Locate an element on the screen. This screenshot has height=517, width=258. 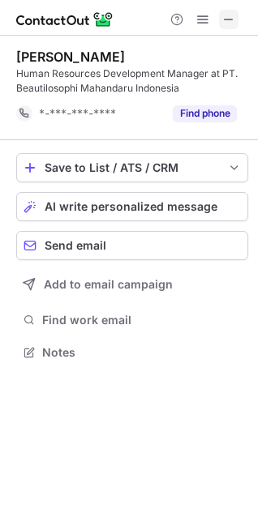
span: Notes is located at coordinates (142, 352).